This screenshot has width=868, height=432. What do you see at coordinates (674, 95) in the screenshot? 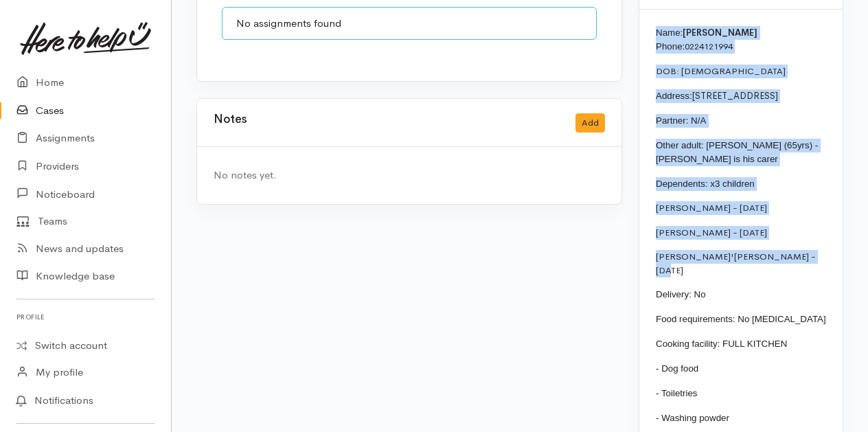
I see `span: Address:` at bounding box center [674, 95].